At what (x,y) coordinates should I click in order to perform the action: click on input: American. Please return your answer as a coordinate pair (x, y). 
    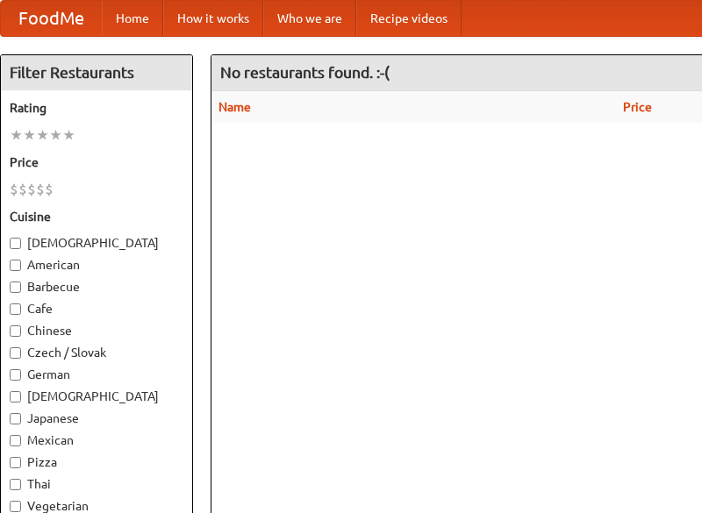
    Looking at the image, I should click on (15, 265).